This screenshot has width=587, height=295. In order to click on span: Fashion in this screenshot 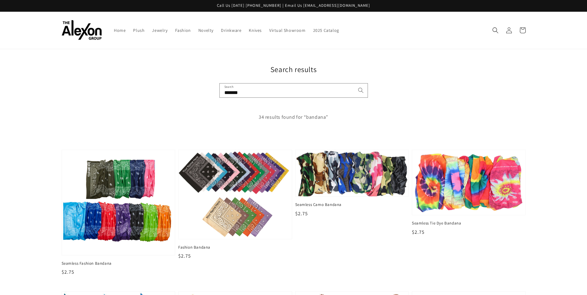, I will do `click(183, 30)`.